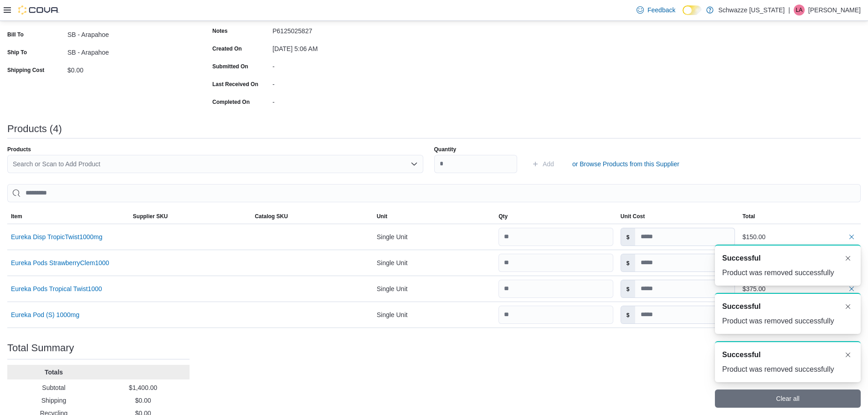 This screenshot has height=415, width=868. What do you see at coordinates (626, 164) in the screenshot?
I see `span: or Browse Products from this Supplier` at bounding box center [626, 164].